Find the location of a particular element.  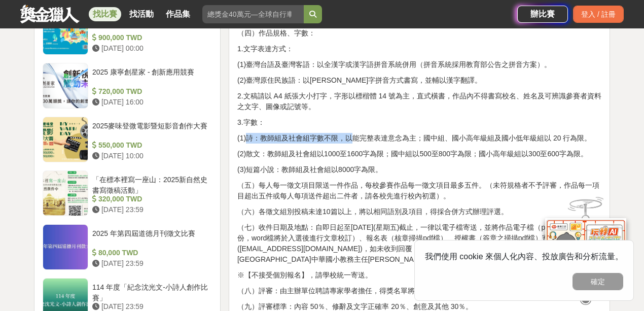

p: （六）各徵文組別投稿未達10篇以上，將以相同語別及項目，得採合併方式辦理評選。 is located at coordinates (419, 211).